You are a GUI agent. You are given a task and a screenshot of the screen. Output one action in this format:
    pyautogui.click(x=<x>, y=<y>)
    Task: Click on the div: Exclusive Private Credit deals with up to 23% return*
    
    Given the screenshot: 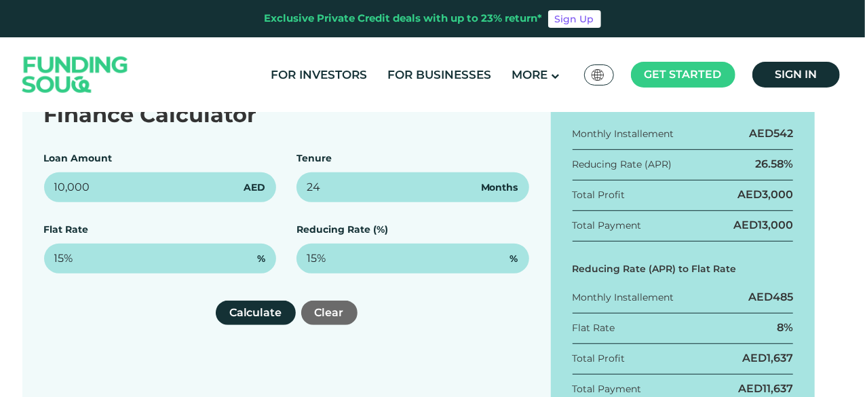 What is the action you would take?
    pyautogui.click(x=404, y=18)
    